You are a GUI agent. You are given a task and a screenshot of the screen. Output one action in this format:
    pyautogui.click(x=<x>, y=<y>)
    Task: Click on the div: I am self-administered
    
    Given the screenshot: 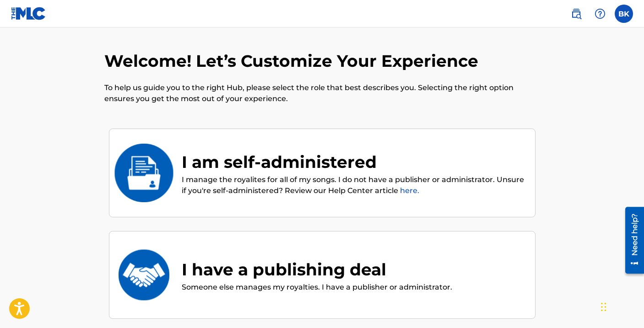 What is the action you would take?
    pyautogui.click(x=354, y=162)
    